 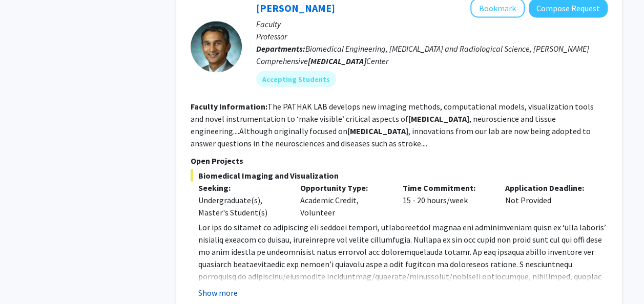 What do you see at coordinates (432, 36) in the screenshot?
I see `p: Professor` at bounding box center [432, 36].